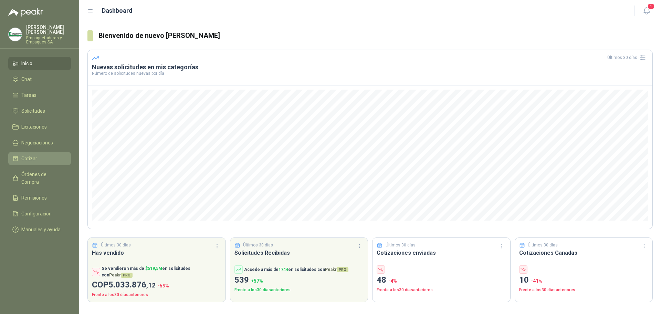  I want to click on p: Empaquetaduras y Empaques SA, so click(49, 40).